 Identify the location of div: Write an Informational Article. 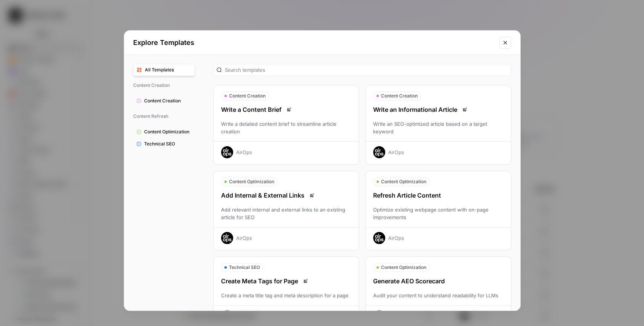
(438, 109).